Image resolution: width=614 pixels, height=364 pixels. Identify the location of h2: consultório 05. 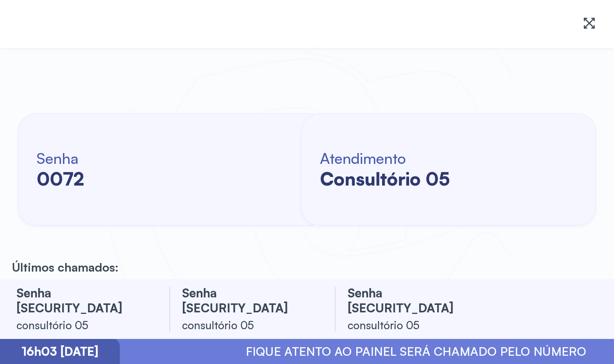
(385, 179).